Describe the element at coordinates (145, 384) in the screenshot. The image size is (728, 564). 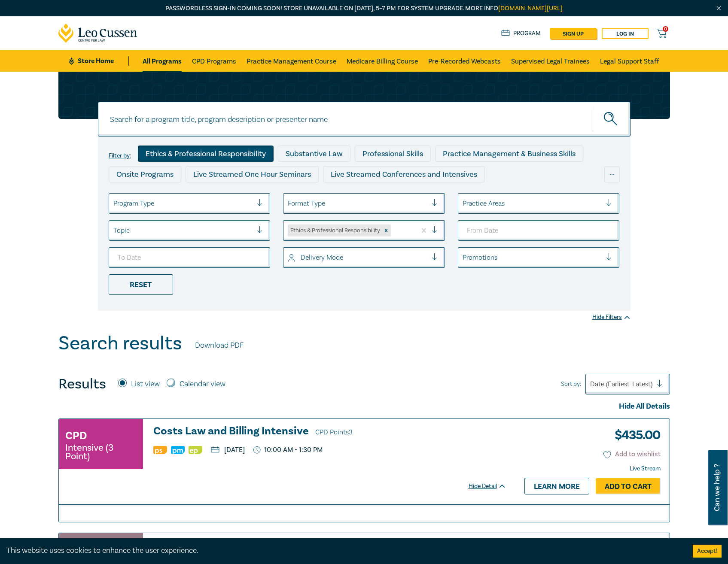
I see `label: List view` at that location.